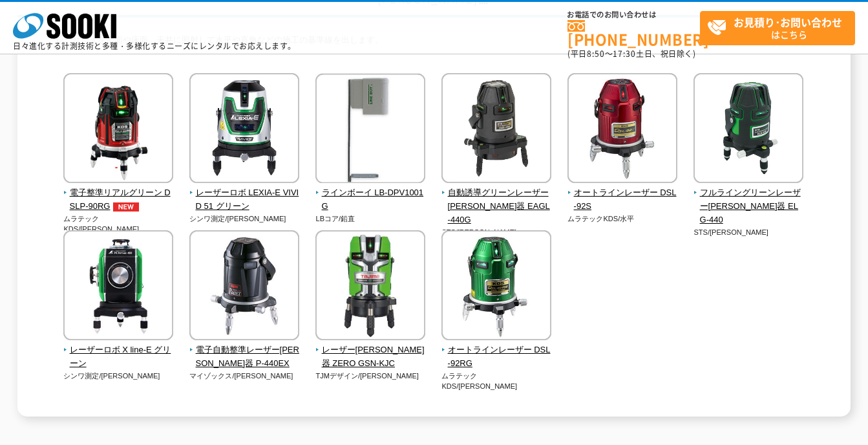 The width and height of the screenshot is (868, 445). What do you see at coordinates (497, 350) in the screenshot?
I see `a: オートラインレーザー DSL-92RG` at bounding box center [497, 350].